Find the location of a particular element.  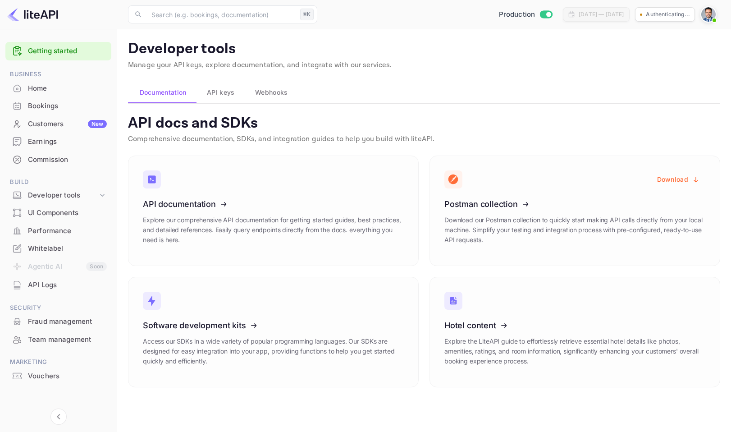

span: Marketing is located at coordinates (58, 362).